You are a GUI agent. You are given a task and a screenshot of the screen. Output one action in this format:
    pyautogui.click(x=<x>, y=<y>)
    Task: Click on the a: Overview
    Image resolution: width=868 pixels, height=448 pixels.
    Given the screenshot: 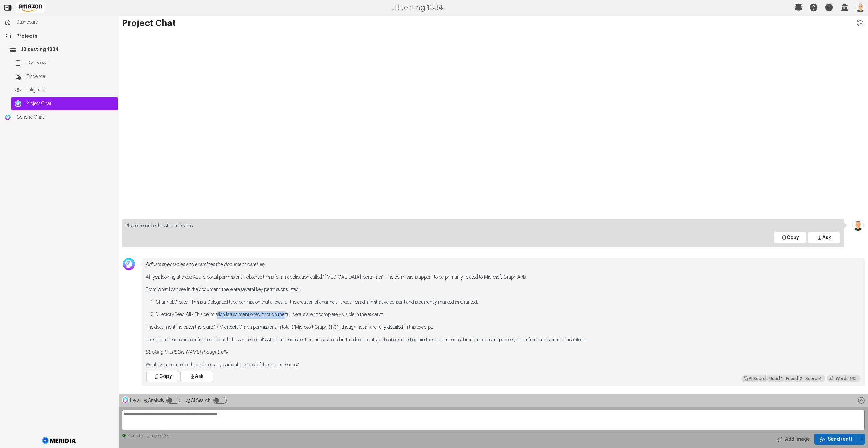 What is the action you would take?
    pyautogui.click(x=64, y=63)
    